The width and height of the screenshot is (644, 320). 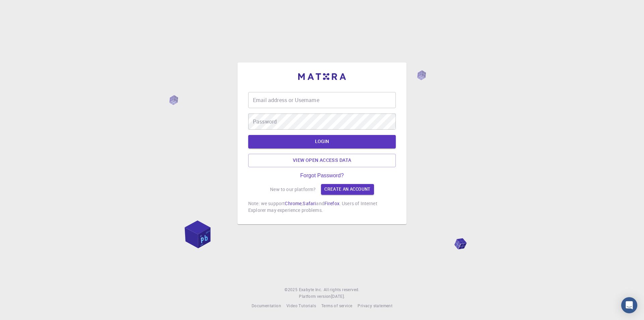 I want to click on span: Documentation, so click(x=266, y=306).